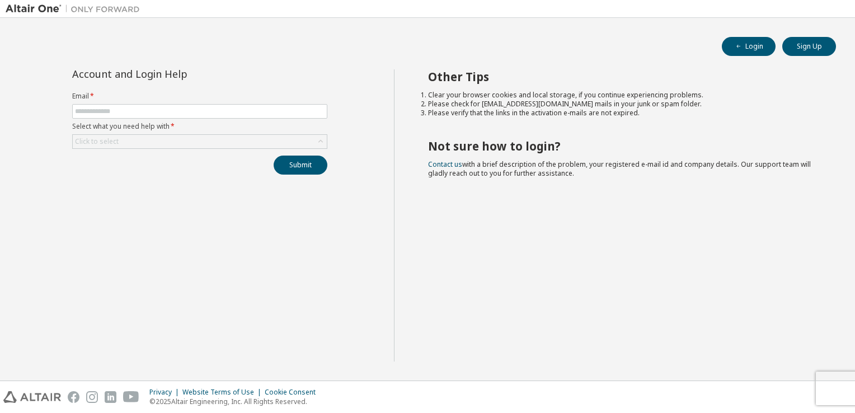 This screenshot has width=855, height=413. What do you see at coordinates (73, 397) in the screenshot?
I see `img: facebook.svg` at bounding box center [73, 397].